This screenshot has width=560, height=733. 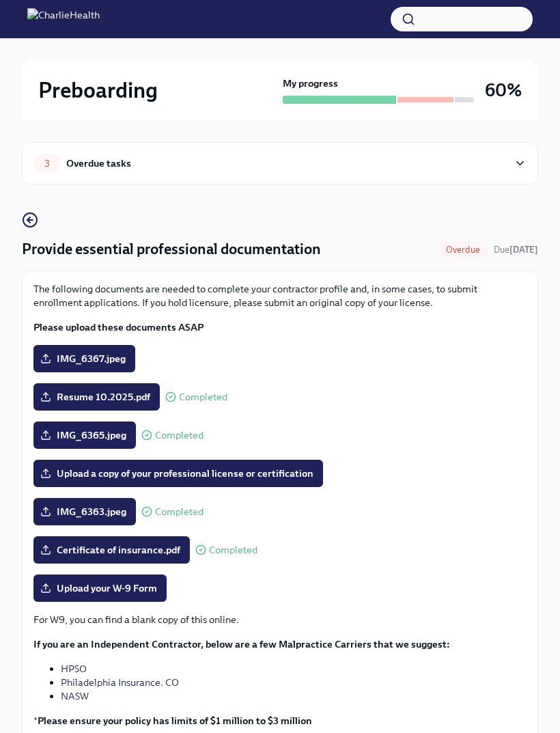 I want to click on label: Certificate of insurance.pdf, so click(x=111, y=550).